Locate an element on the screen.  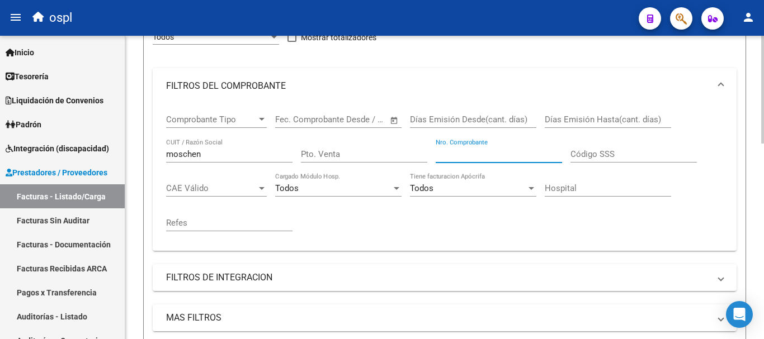
mat-expansion-panel-header: MAS FILTROS is located at coordinates (445, 318).